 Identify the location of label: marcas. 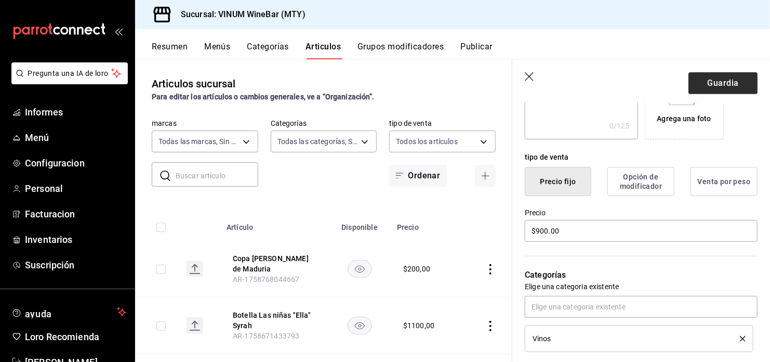
(205, 124).